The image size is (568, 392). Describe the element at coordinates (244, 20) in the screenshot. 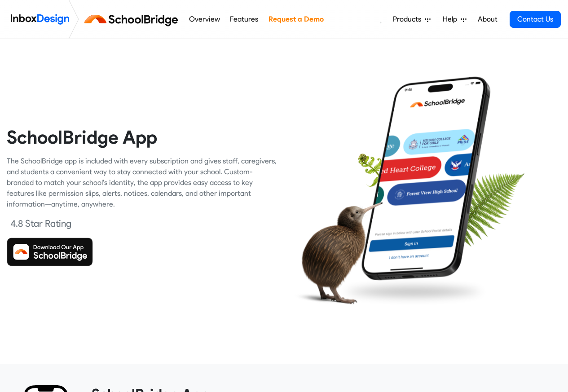

I see `a: Features` at that location.